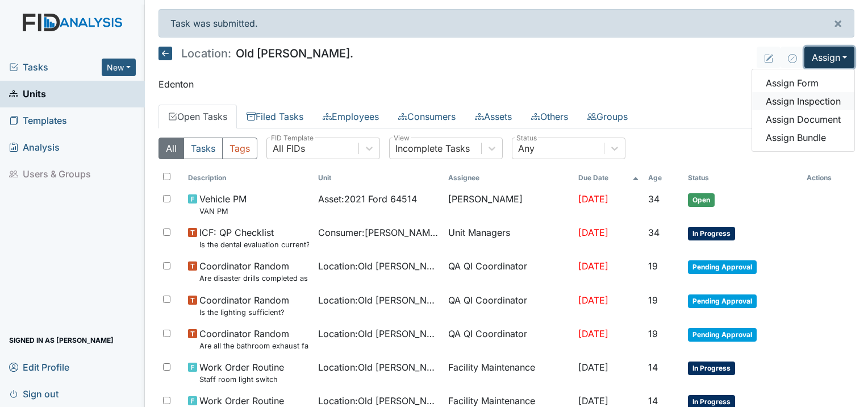 This screenshot has height=407, width=868. What do you see at coordinates (701, 200) in the screenshot?
I see `span: Open` at bounding box center [701, 200].